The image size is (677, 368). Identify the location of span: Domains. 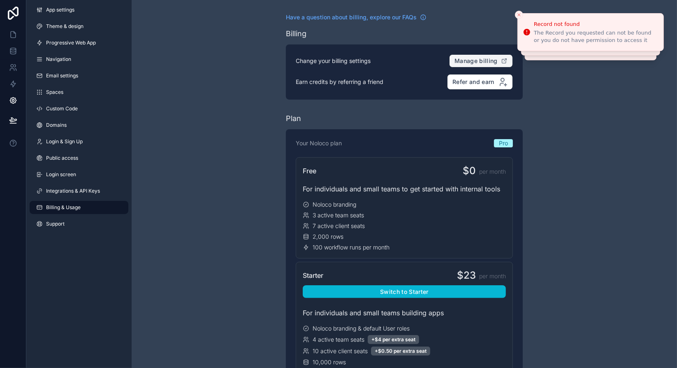
(56, 125).